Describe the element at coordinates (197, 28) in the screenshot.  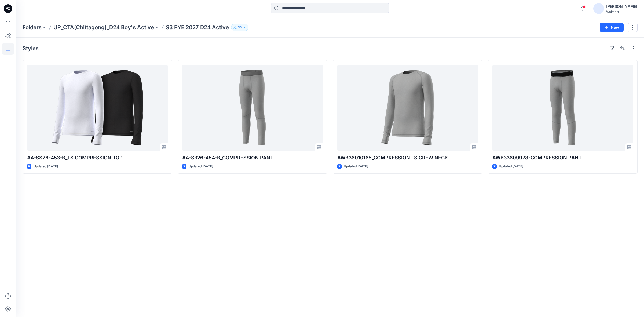
I see `p: S3 FYE 2027 D24 Active` at that location.